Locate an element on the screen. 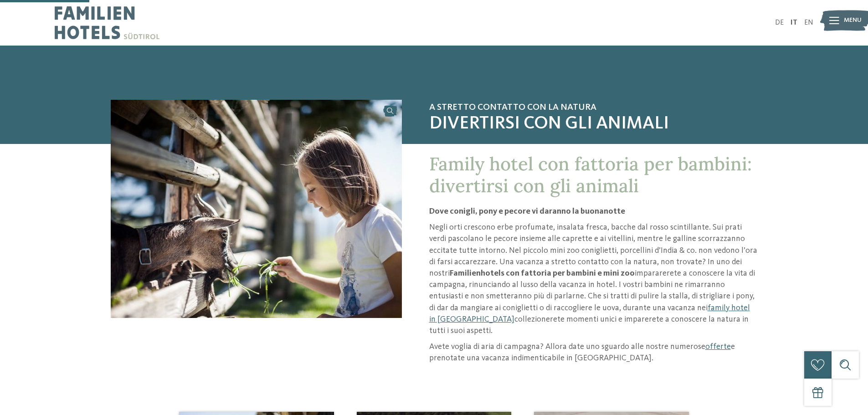  p: Negli orti crescono erbe profumate, insalata fresca, bacche dal rosso scintillante. Sui prati ver... is located at coordinates (594, 279).